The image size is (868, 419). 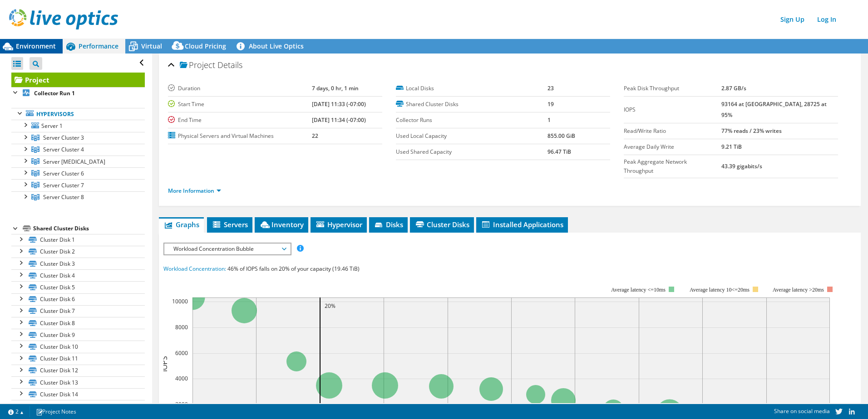 I want to click on a: Cluster Disk 8, so click(x=78, y=323).